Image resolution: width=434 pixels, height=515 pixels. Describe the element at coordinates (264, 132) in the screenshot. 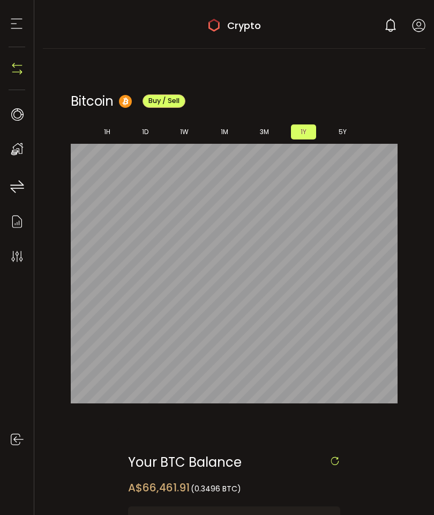

I see `li: 3M` at that location.